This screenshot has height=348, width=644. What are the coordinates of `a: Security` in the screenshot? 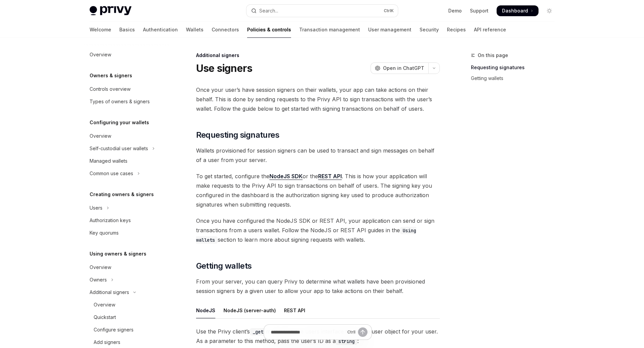 It's located at (429, 30).